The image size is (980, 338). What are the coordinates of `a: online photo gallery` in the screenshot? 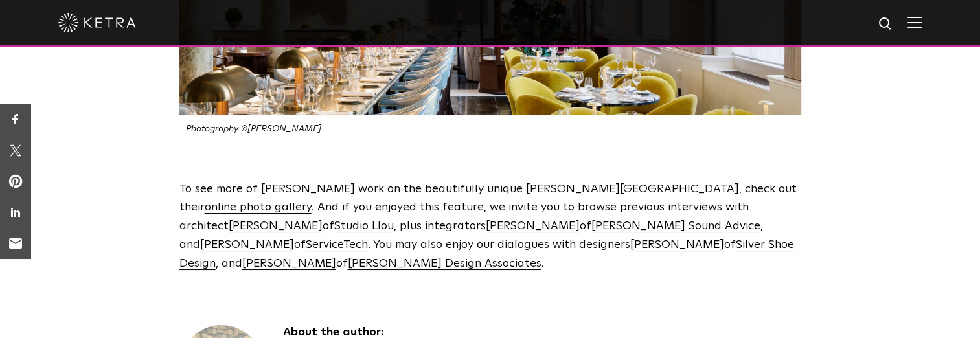 It's located at (258, 207).